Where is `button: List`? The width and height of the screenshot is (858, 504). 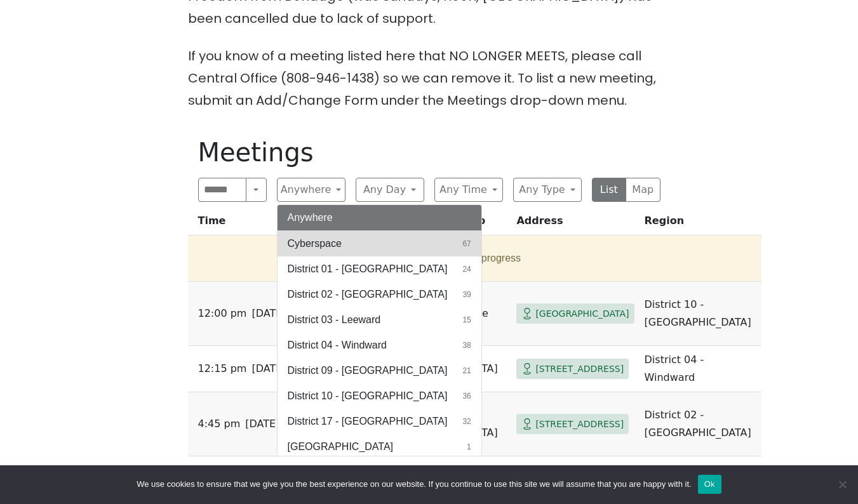 button: List is located at coordinates (609, 190).